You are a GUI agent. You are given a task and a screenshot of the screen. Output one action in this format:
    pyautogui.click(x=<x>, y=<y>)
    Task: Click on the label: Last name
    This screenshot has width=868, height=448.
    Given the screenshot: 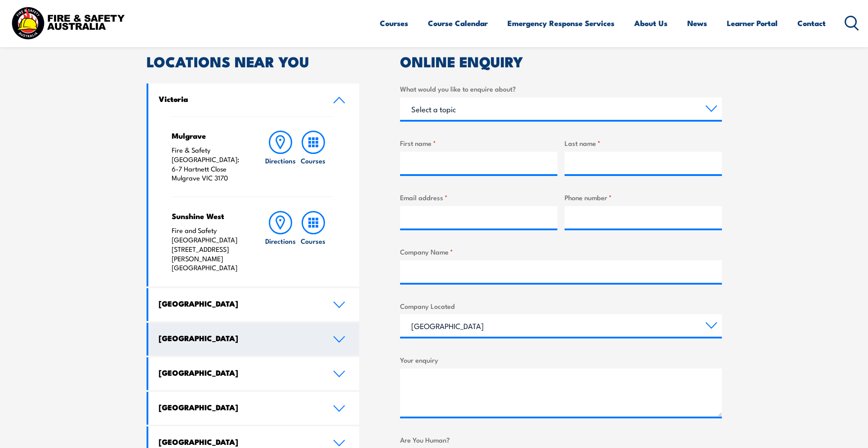 What is the action you would take?
    pyautogui.click(x=643, y=143)
    